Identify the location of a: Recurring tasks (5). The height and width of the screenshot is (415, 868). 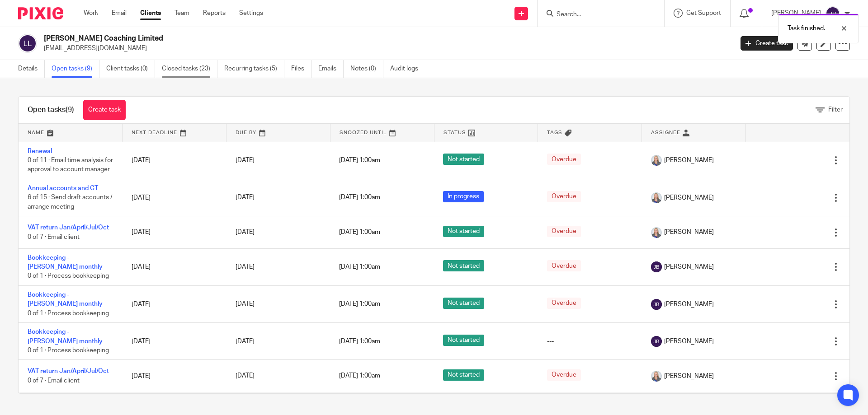
(254, 69).